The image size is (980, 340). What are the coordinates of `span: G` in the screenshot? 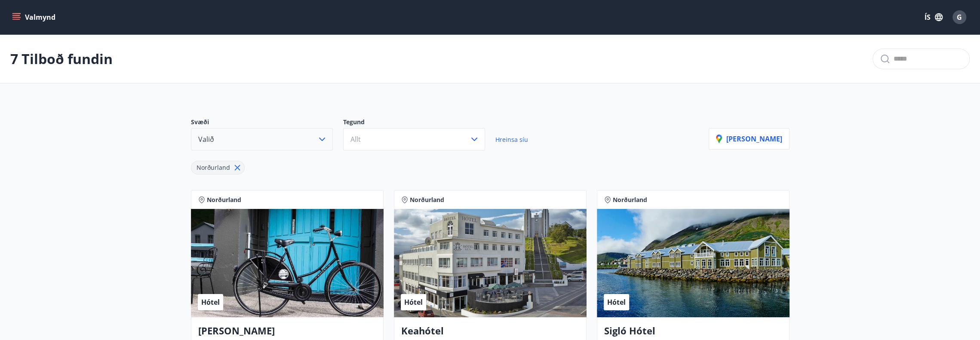 It's located at (959, 17).